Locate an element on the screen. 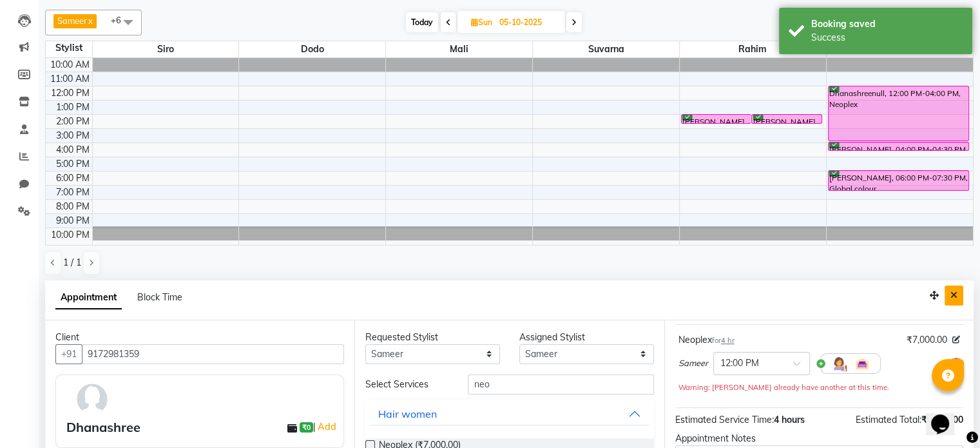 Image resolution: width=980 pixels, height=448 pixels. div: 5:00 PM is located at coordinates (73, 164).